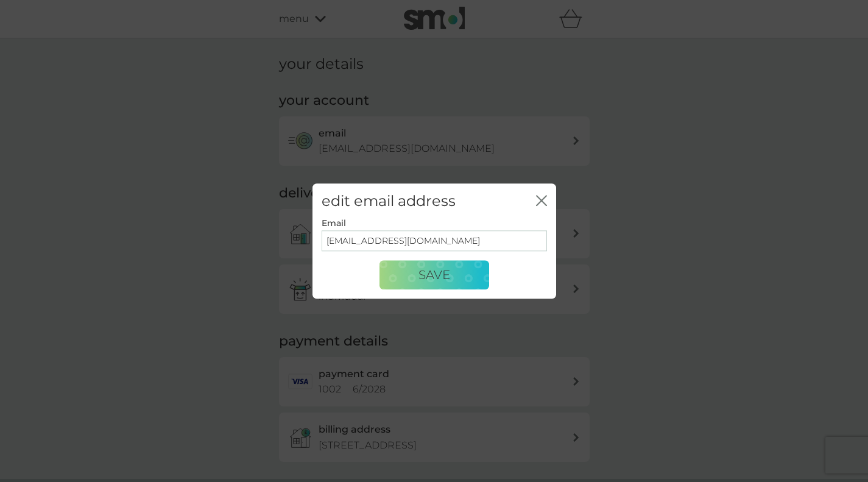 The height and width of the screenshot is (482, 868). What do you see at coordinates (434, 275) in the screenshot?
I see `span: Save` at bounding box center [434, 275].